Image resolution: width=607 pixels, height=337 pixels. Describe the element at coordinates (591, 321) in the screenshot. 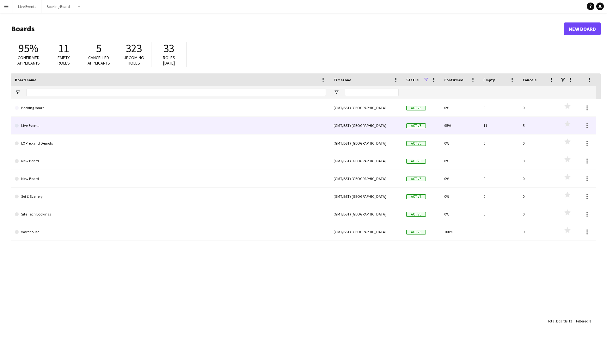

I see `span: 8` at that location.